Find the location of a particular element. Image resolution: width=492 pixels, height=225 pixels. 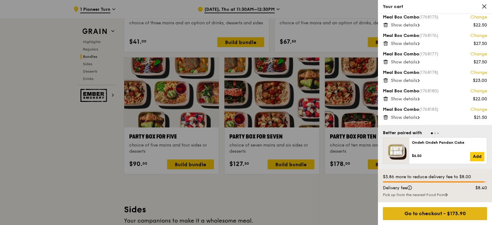

div: Go to checkout - $173.90 is located at coordinates (435, 214).